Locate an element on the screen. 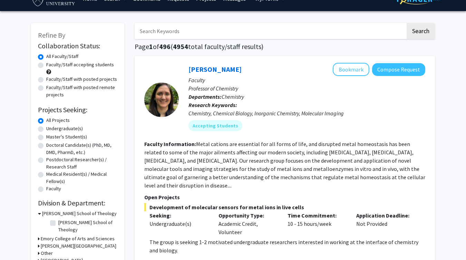 The width and height of the screenshot is (466, 260). button: Compose Request to Daniela Buccella is located at coordinates (398, 69).